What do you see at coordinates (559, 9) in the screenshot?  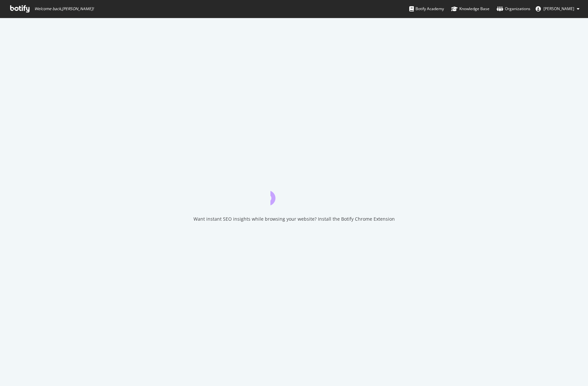 I see `span: Ryan Sammy` at bounding box center [559, 9].